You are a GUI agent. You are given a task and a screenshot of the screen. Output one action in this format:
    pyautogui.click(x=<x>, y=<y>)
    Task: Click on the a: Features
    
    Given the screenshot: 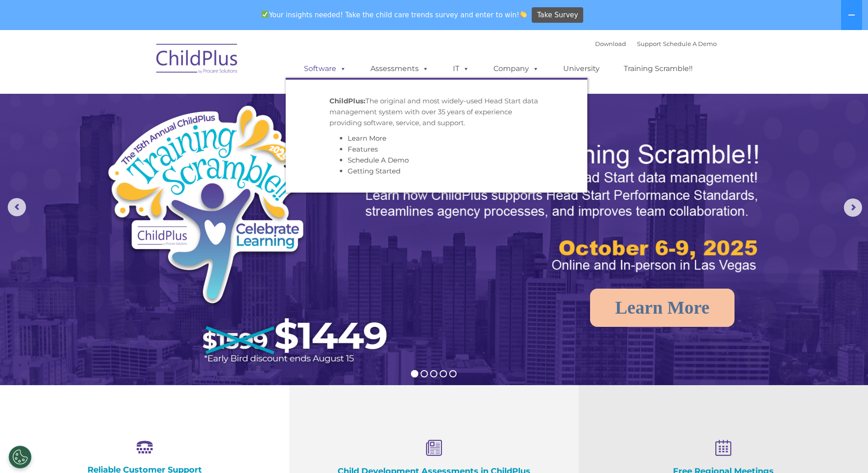 What is the action you would take?
    pyautogui.click(x=363, y=149)
    